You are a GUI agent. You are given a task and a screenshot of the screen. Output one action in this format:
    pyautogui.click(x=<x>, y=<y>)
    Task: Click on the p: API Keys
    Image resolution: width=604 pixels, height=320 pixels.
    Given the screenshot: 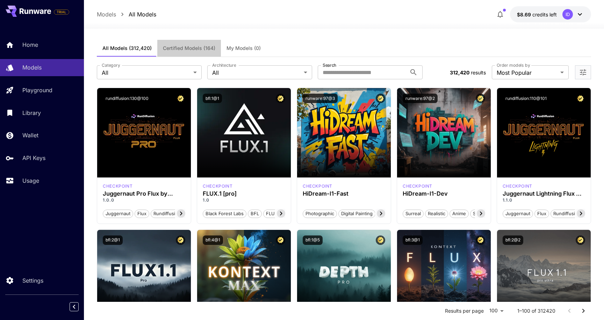 What is the action you would take?
    pyautogui.click(x=34, y=158)
    